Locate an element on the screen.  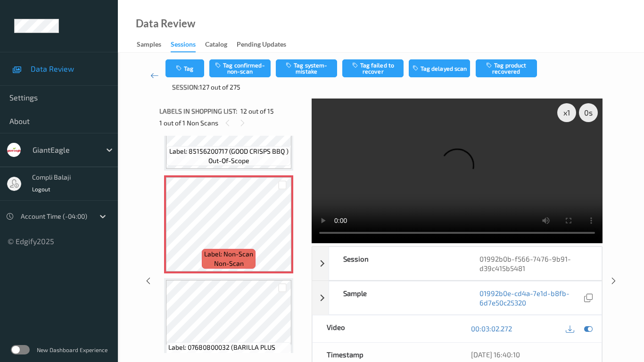
button: Tag is located at coordinates (185, 68).